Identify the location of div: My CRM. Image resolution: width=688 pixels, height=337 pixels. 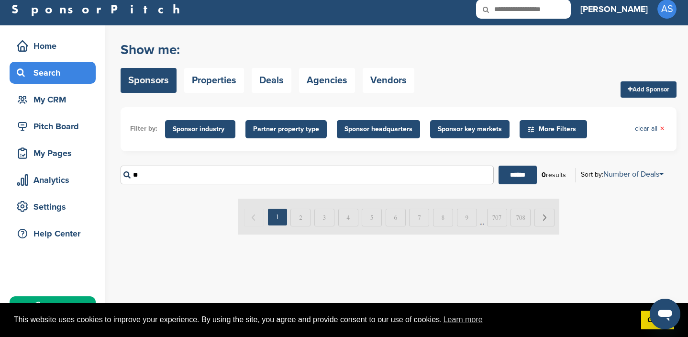
(55, 100).